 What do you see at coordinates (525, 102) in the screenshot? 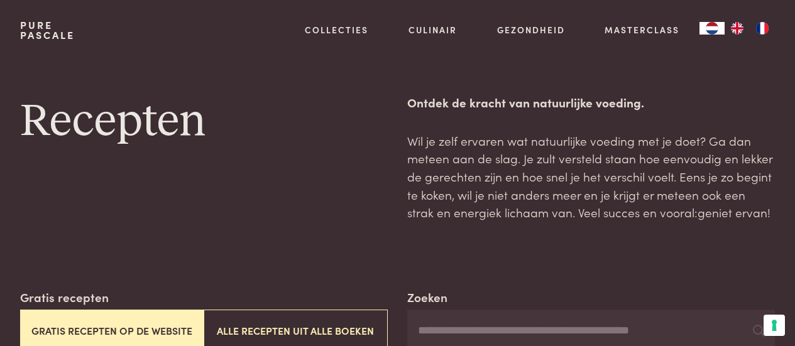
I see `strong: Ontdek de kracht van natuurlijke voeding.` at bounding box center [525, 102].